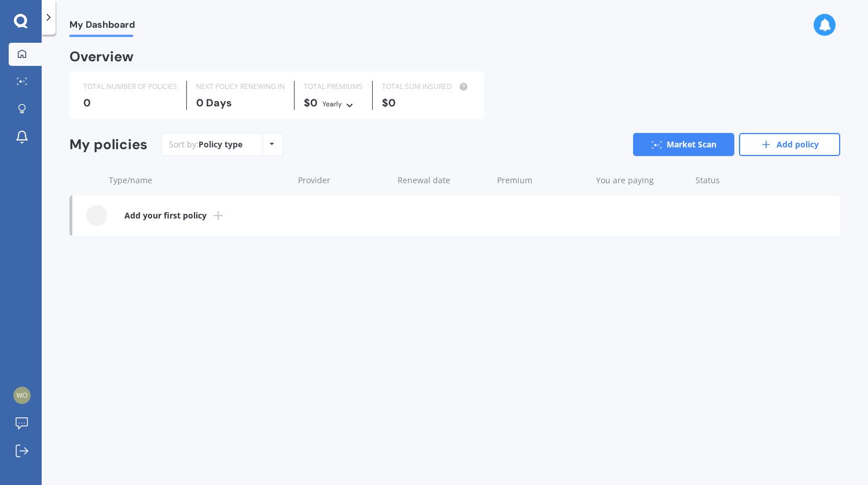 This screenshot has height=485, width=868. Describe the element at coordinates (102, 27) in the screenshot. I see `span: My Dashboard` at that location.